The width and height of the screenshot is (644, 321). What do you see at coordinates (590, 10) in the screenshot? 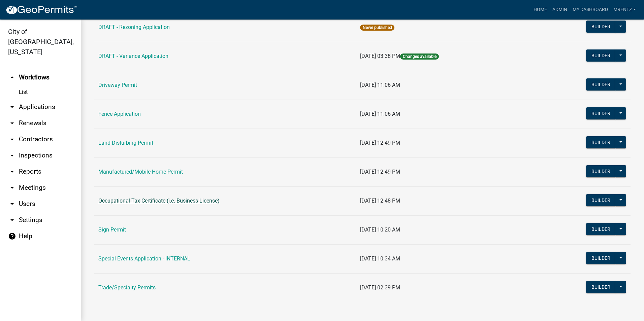
I see `a: My Dashboard` at bounding box center [590, 10].